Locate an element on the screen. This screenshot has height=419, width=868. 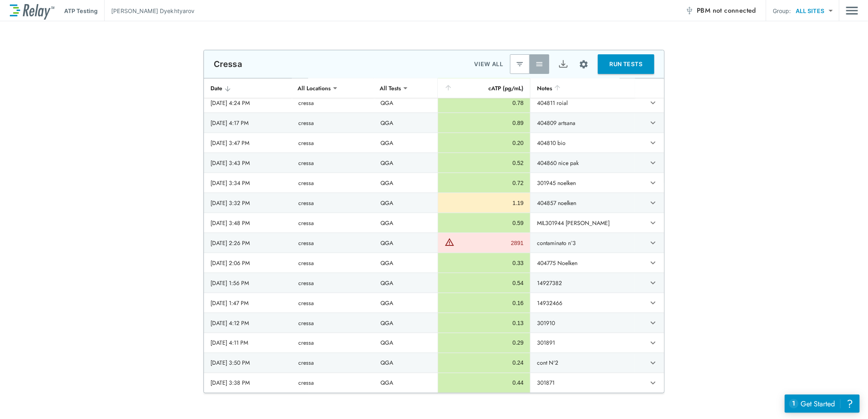
img: Warning is located at coordinates (449, 242).